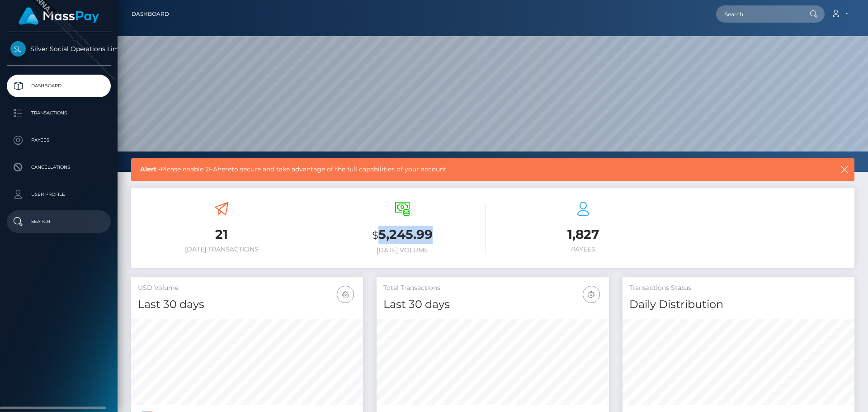 Image resolution: width=868 pixels, height=412 pixels. What do you see at coordinates (59, 49) in the screenshot?
I see `span: Silver Social Operations Limited` at bounding box center [59, 49].